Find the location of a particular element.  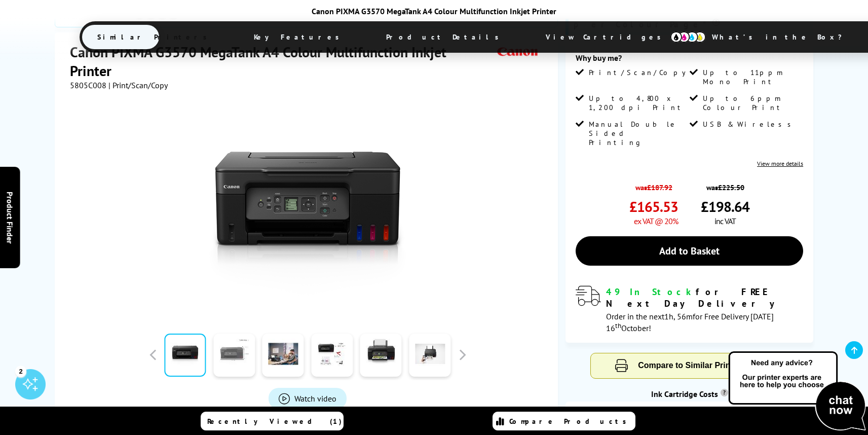

a: Compare Products is located at coordinates (564, 421).